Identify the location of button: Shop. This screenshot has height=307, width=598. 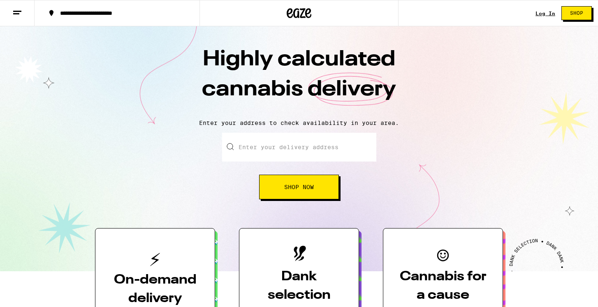
(577, 13).